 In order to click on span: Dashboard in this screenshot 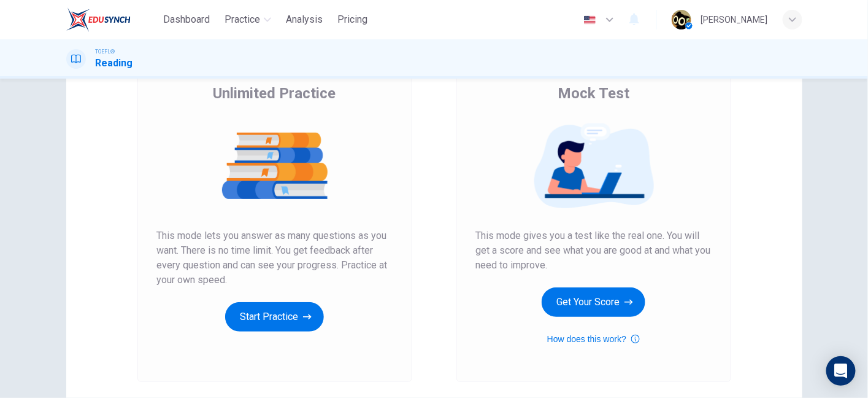, I will do `click(186, 20)`.